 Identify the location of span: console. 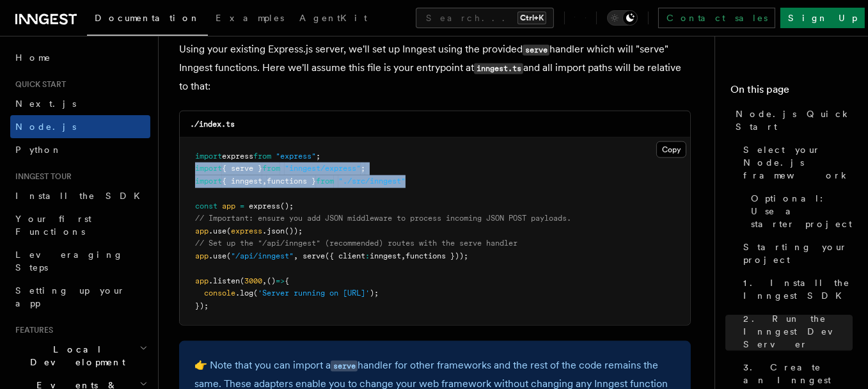
(220, 293).